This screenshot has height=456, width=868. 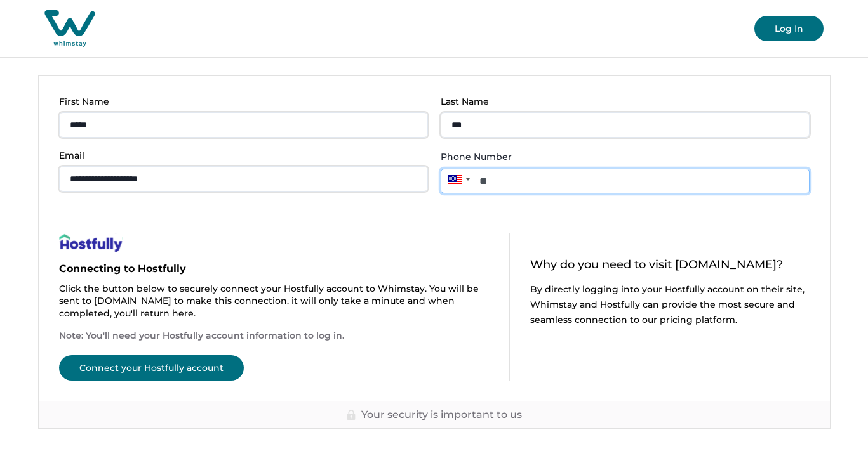 I want to click on img: help-page-image, so click(x=91, y=243).